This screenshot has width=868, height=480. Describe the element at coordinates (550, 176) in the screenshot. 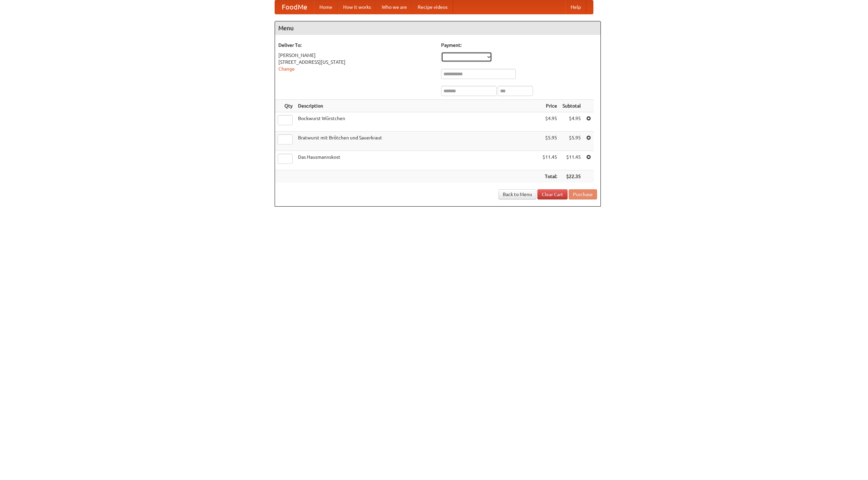

I see `th: Total:` at that location.